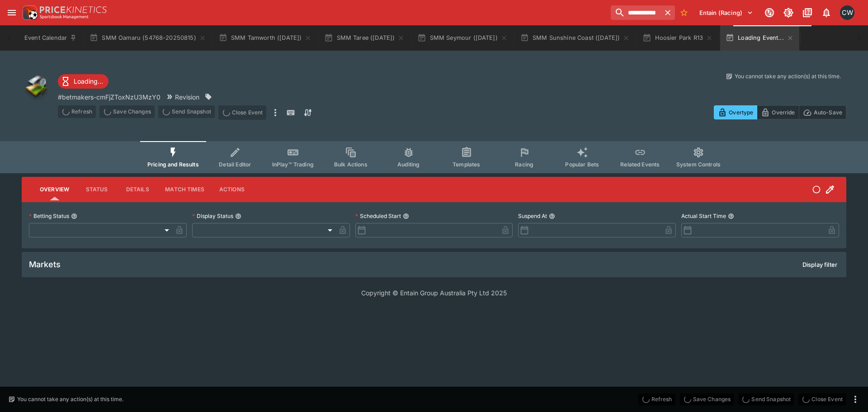 Image resolution: width=868 pixels, height=412 pixels. Describe the element at coordinates (36, 87) in the screenshot. I see `img: other.png` at that location.